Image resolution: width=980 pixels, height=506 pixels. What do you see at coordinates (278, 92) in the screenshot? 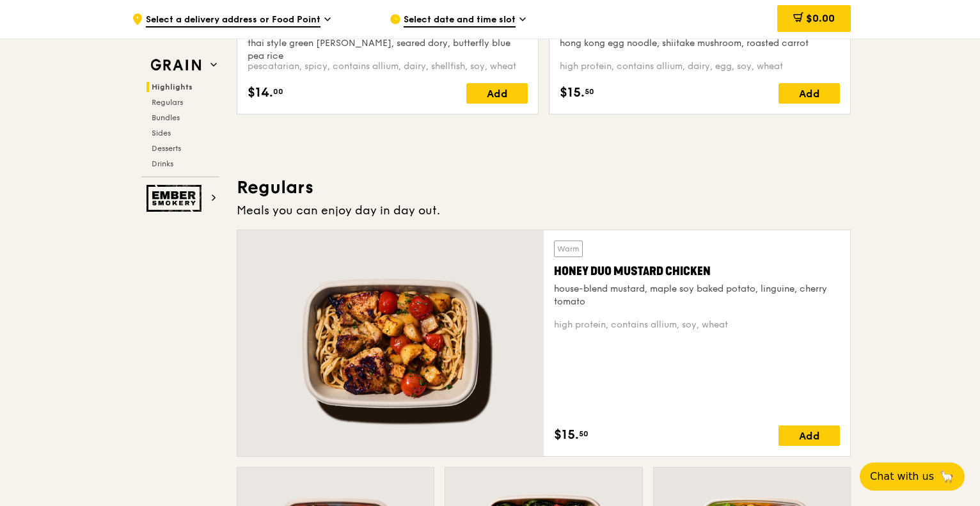
I see `span: 00` at bounding box center [278, 92].